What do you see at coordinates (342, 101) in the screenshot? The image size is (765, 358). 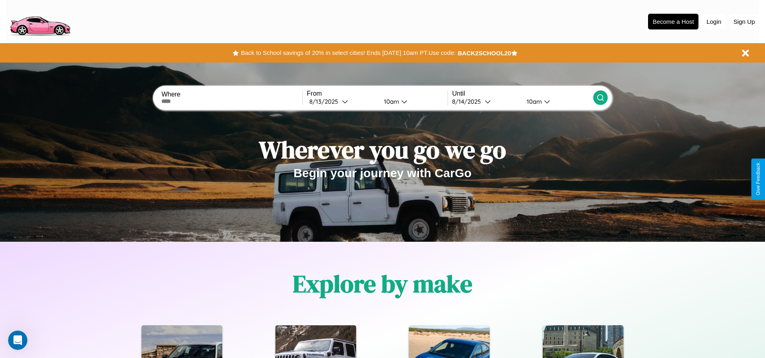 I see `button: 8/13/2025` at bounding box center [342, 101].